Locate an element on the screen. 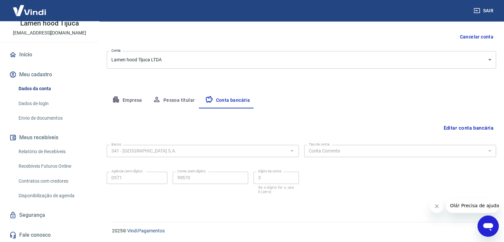 The height and width of the screenshot is (242, 504). label: Tipo de conta is located at coordinates (319, 144).